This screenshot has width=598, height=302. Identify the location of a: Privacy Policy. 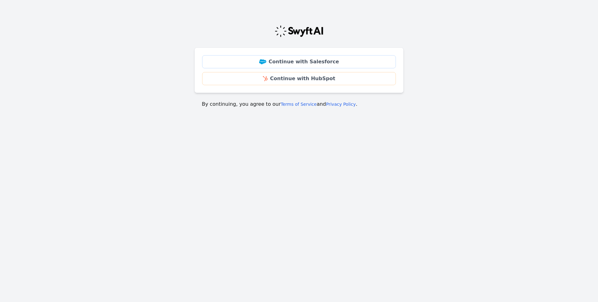
(341, 104).